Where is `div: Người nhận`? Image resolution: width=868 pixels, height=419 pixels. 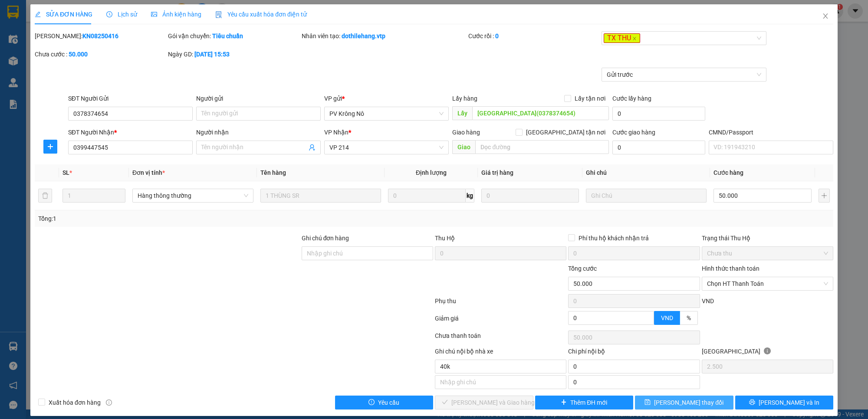 div: Người nhận is located at coordinates (258, 132).